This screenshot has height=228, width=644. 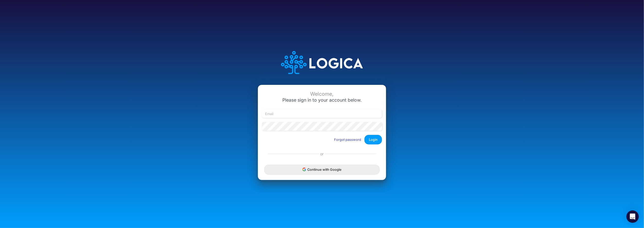 What do you see at coordinates (322, 169) in the screenshot?
I see `button: Continue with Google` at bounding box center [322, 169].